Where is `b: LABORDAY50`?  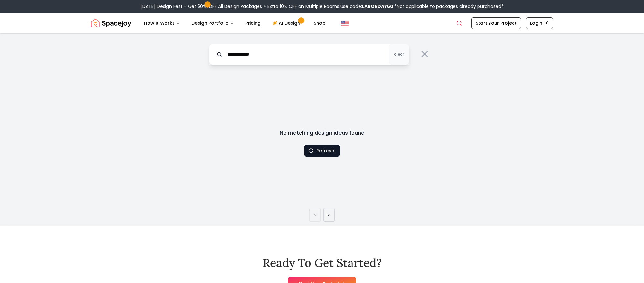 b: LABORDAY50 is located at coordinates (378, 7).